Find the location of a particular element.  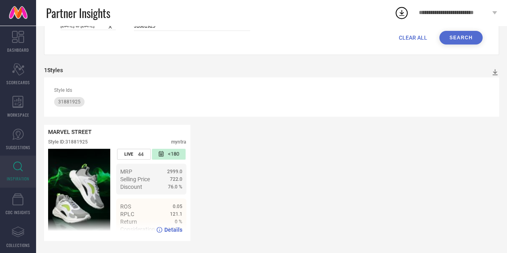

div: myntra is located at coordinates (179, 142).